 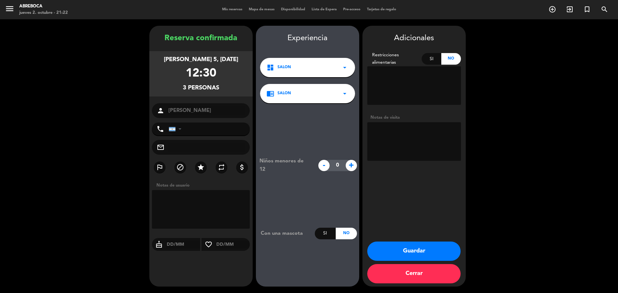 What do you see at coordinates (553, 9) in the screenshot?
I see `i: add_circle_outline` at bounding box center [553, 9].